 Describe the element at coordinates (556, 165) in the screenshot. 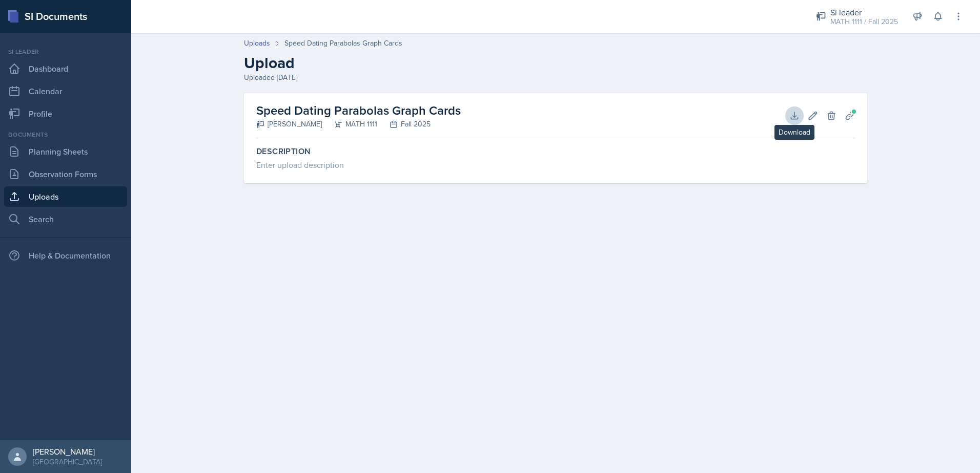

I see `div: Enter upload description` at that location.